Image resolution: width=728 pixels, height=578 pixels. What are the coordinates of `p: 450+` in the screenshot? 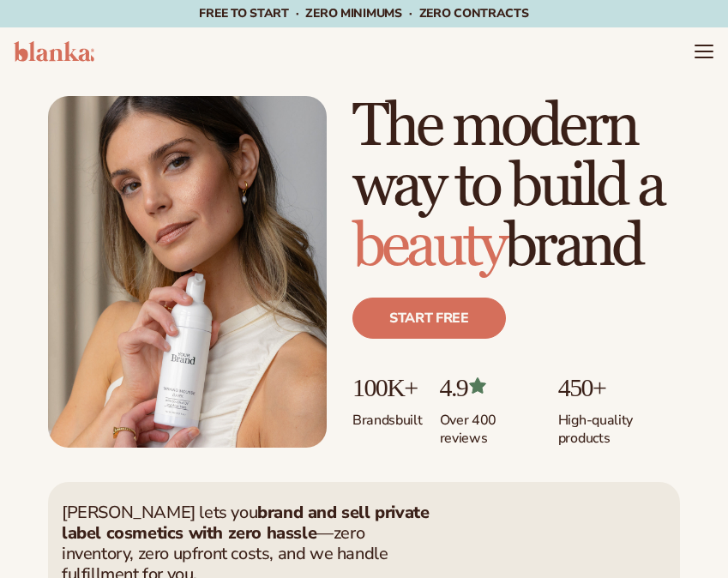 It's located at (619, 387).